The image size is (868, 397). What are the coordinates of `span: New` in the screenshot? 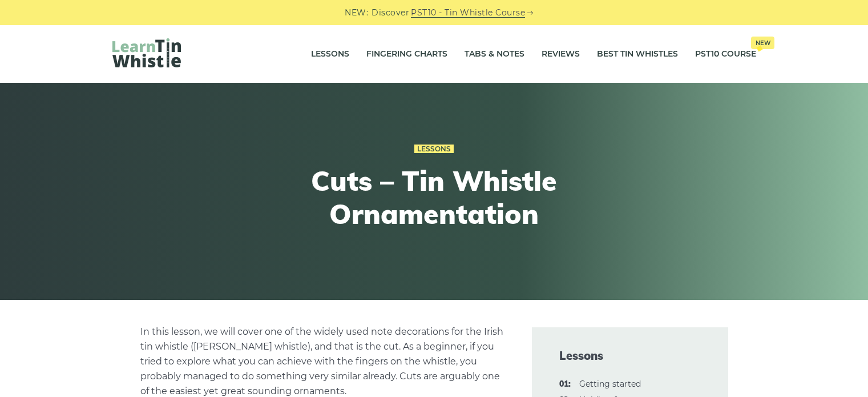 It's located at (763, 43).